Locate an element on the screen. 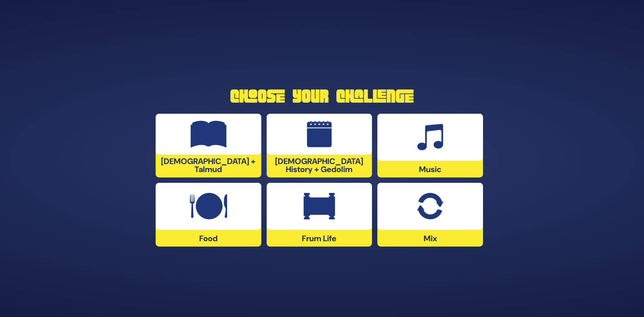 The height and width of the screenshot is (317, 644). h1: Choose Your Challenge is located at coordinates (322, 96).